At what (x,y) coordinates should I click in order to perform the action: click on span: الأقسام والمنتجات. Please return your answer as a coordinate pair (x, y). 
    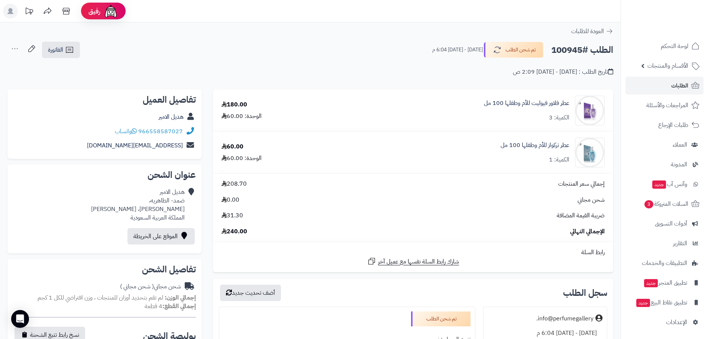
    Looking at the image, I should click on (668, 66).